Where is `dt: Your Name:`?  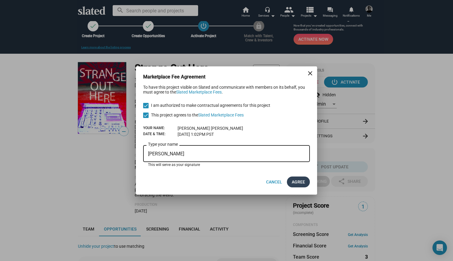
dt: Your Name: is located at coordinates (160, 128).